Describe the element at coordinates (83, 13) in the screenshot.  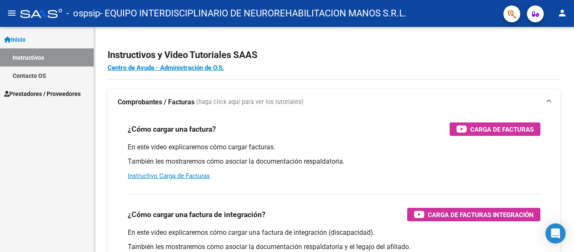
I see `span: - ospsip` at that location.